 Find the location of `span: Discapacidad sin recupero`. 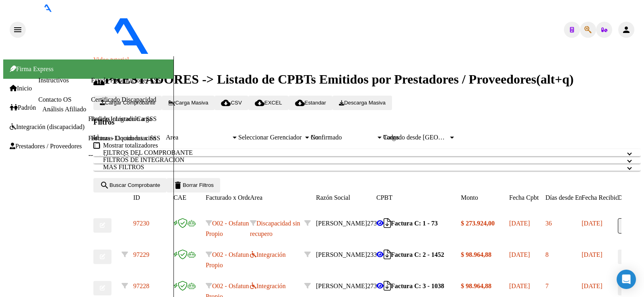

span: Discapacidad sin recupero is located at coordinates (275, 229).